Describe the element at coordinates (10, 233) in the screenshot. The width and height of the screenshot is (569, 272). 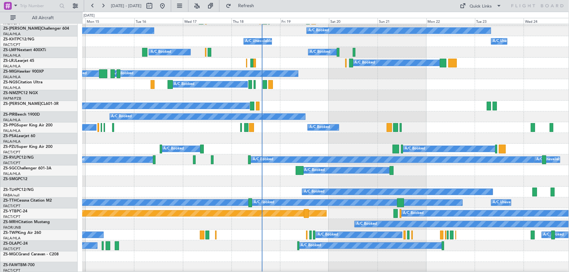
I see `span: ZS-TWP` at that location.